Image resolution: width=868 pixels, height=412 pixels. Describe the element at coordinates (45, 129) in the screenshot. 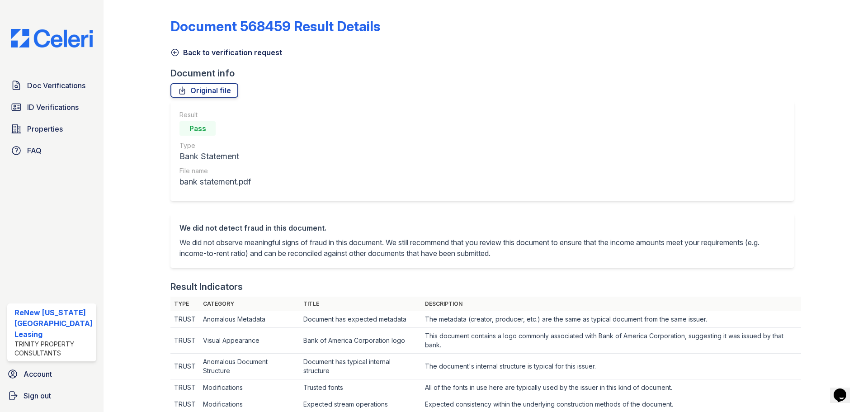

I see `span: Properties` at that location.